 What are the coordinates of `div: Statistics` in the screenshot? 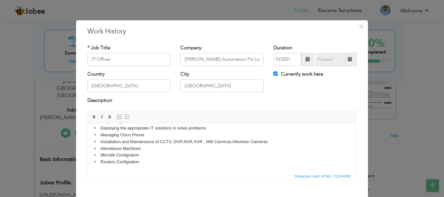 It's located at (322, 176).